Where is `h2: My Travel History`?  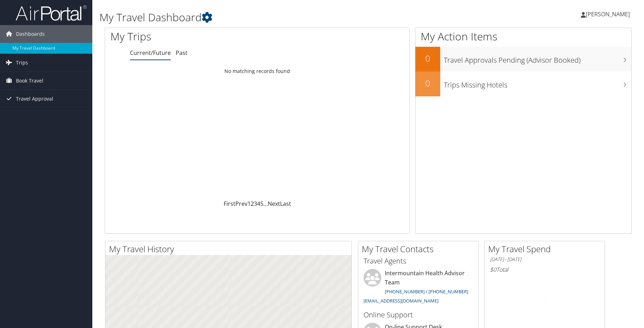
h2: My Travel History is located at coordinates (230, 249).